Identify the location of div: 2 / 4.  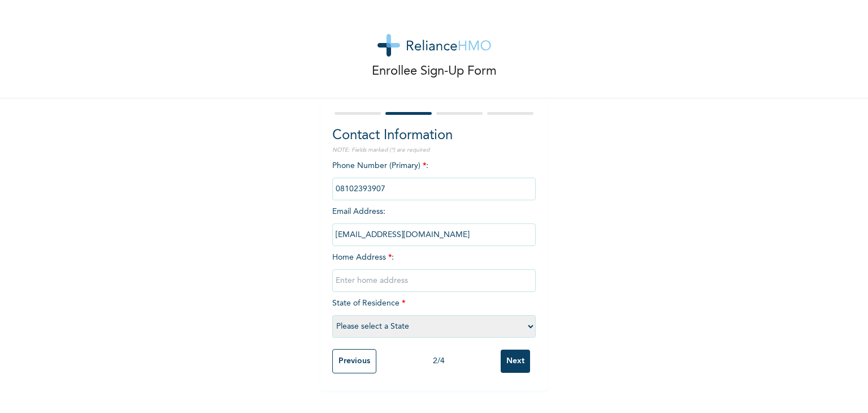
(439, 361).